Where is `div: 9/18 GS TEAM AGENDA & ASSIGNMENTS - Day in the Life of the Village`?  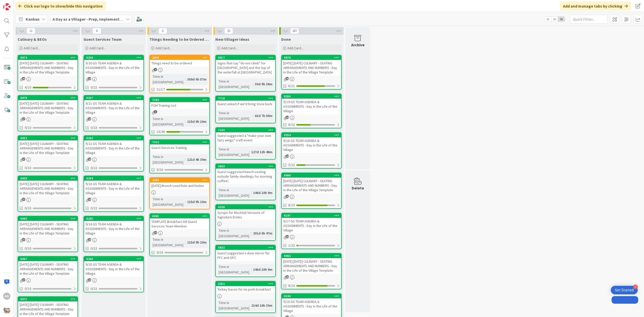 div: 9/18 GS TEAM AGENDA & ASSIGNMENTS - Day in the Life of the Village is located at coordinates (312, 145).